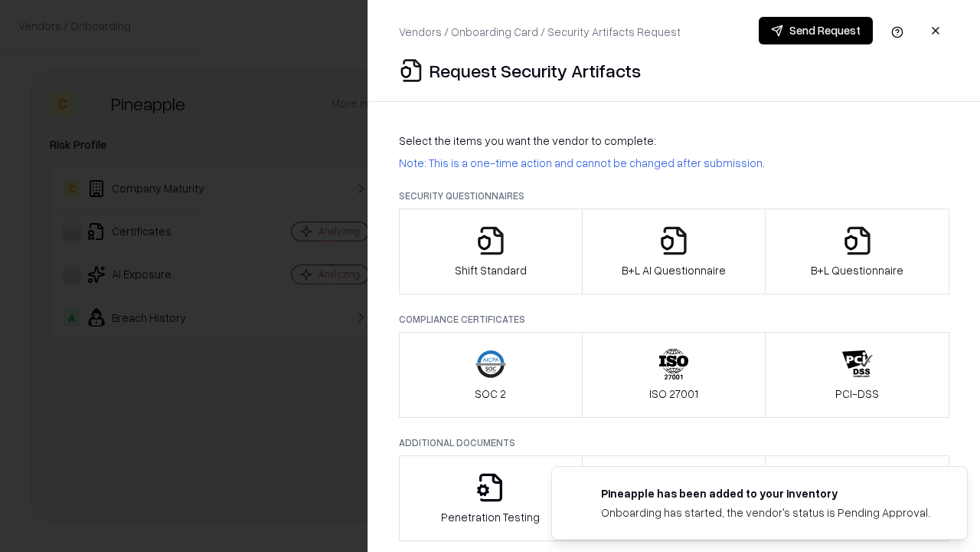 The height and width of the screenshot is (552, 980). Describe the element at coordinates (766, 493) in the screenshot. I see `div: Pineapple has been added to your inventory` at that location.